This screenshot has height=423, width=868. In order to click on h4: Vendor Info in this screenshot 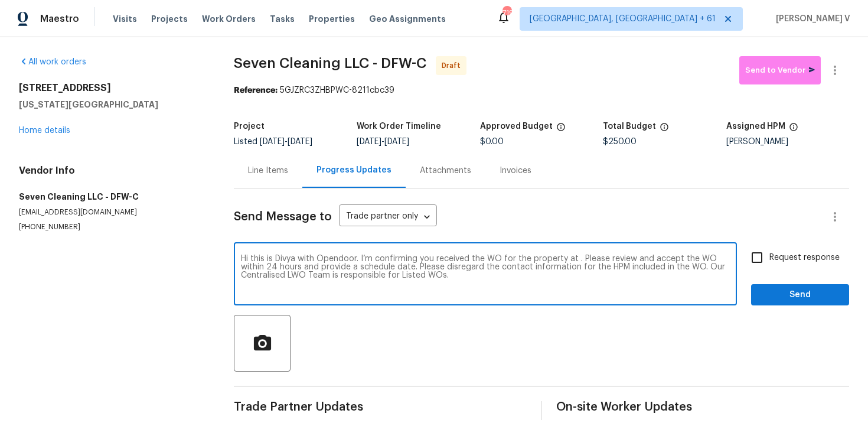, I will do `click(112, 170)`.